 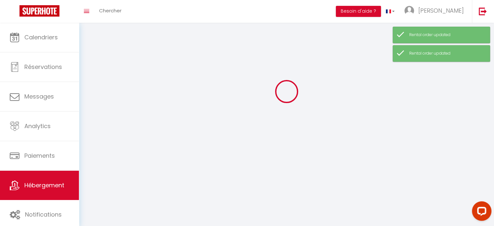 I want to click on span: Hébergement, so click(x=44, y=185).